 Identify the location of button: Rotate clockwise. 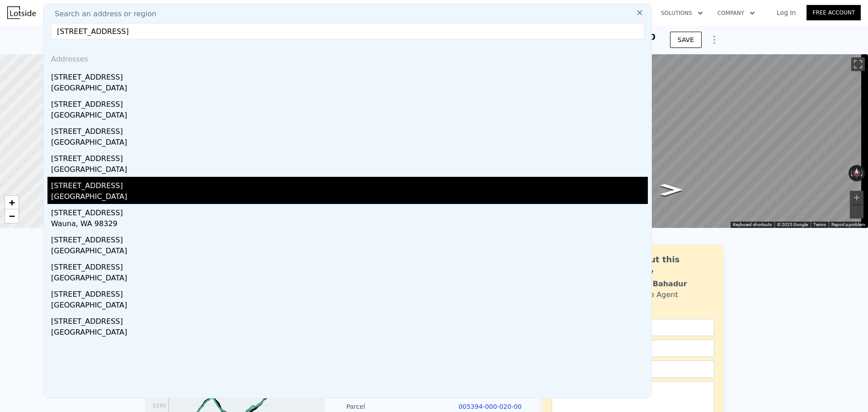
(863, 173).